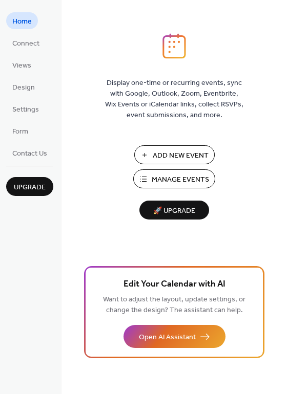 This screenshot has width=287, height=394. I want to click on span: Want to adjust the layout, update settings, or change the design? The assistant can help., so click(174, 305).